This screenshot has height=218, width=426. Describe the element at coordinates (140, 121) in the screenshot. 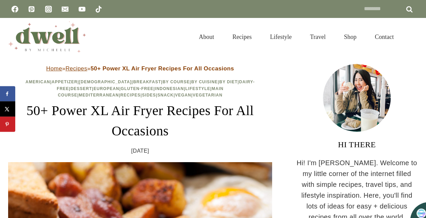

I see `h1: 50+ Power XL Air Fryer Recipes For All Occasions` at that location.